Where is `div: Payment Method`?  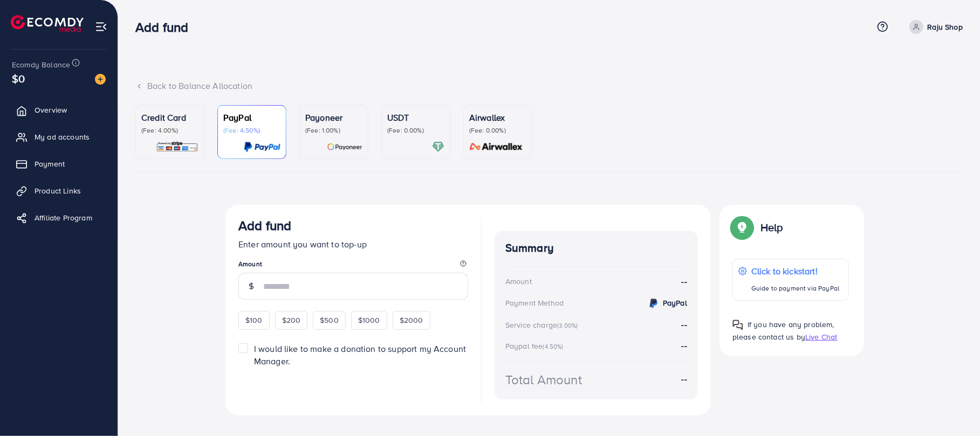
div: Payment Method is located at coordinates (534, 303).